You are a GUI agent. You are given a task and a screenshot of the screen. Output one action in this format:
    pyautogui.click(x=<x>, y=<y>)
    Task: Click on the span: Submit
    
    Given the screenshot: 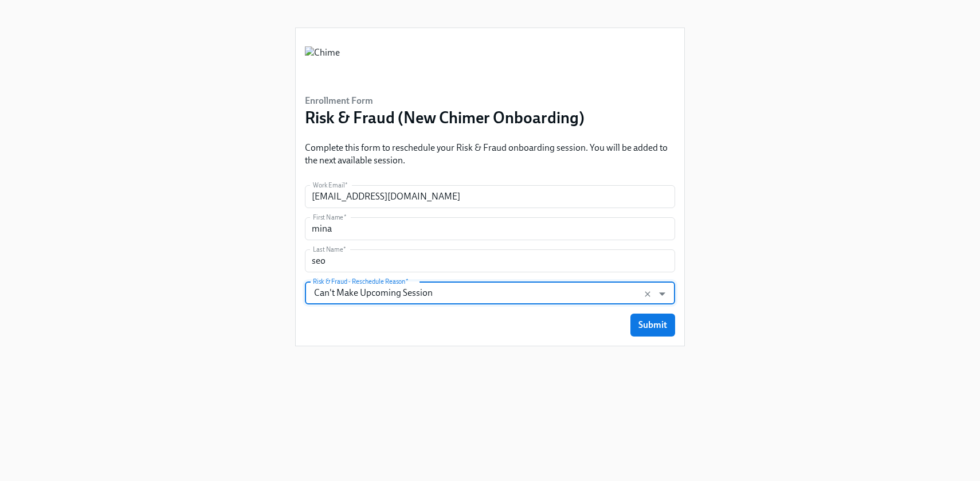 What is the action you would take?
    pyautogui.click(x=653, y=325)
    